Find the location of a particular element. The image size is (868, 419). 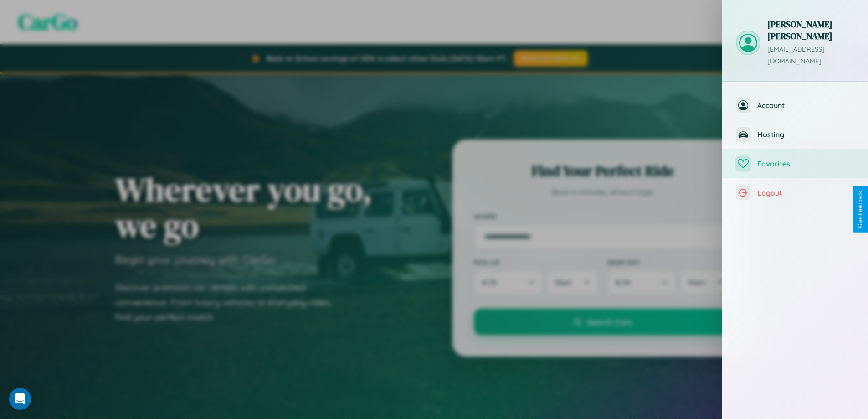

div: Give Feedback is located at coordinates (860, 209).